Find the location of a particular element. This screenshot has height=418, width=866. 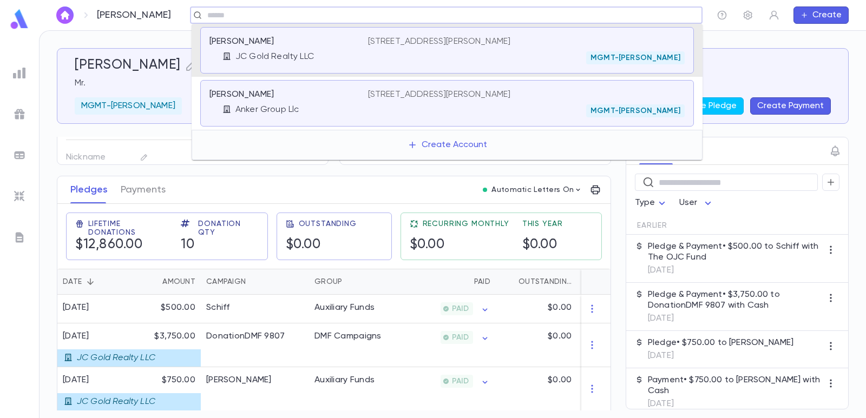

button: Create Payment is located at coordinates (790, 106).